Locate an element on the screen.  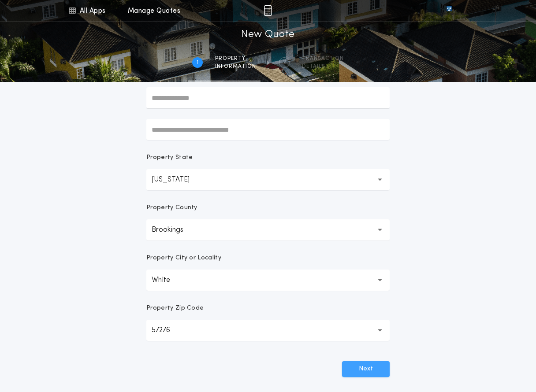
p: Brookings is located at coordinates (174, 230).